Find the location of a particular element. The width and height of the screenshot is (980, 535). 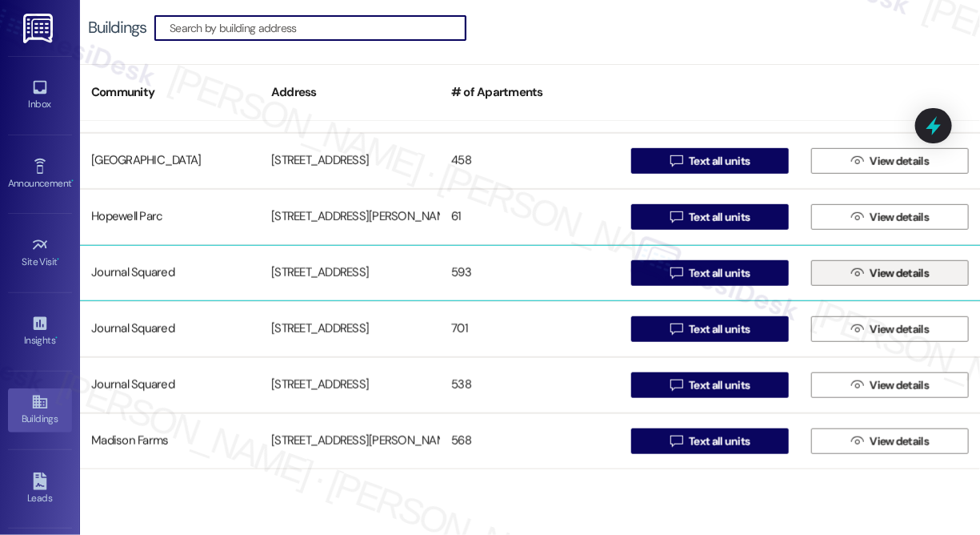

div: Buildings is located at coordinates (117, 28).